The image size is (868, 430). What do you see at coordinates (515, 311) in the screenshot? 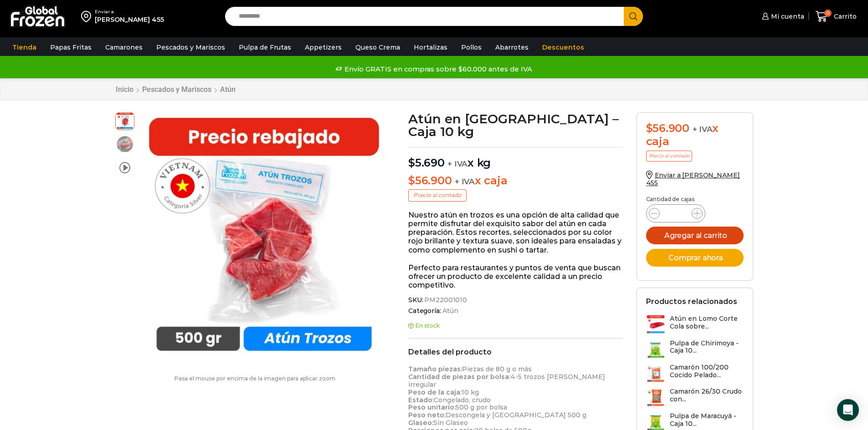
I see `span: Categoría:` at bounding box center [515, 311].